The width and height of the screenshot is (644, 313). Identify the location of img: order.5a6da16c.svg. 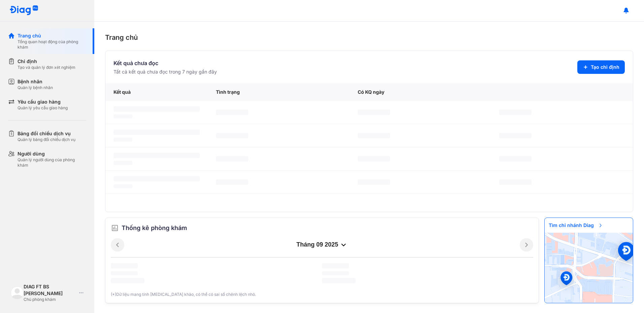
(115, 228).